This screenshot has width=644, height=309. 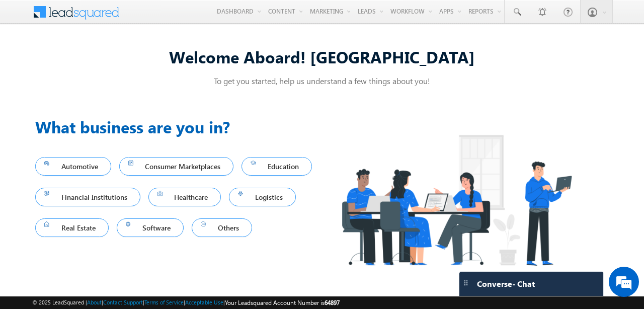 I want to click on span: Healthcare, so click(x=184, y=197).